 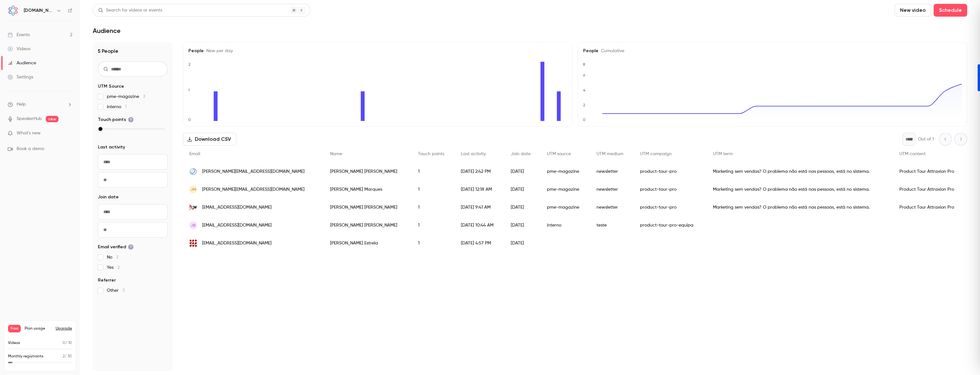 What do you see at coordinates (64, 343) in the screenshot?
I see `span: 0` at bounding box center [64, 343].